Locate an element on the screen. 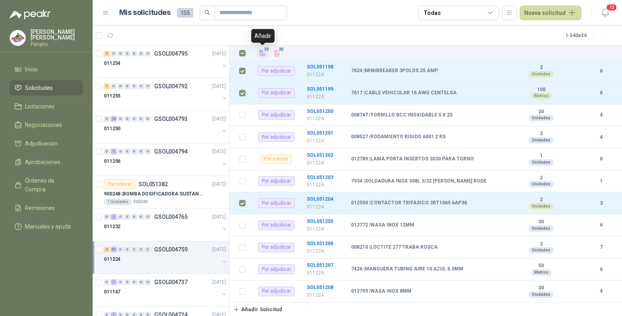 The height and width of the screenshot is (316, 622). p: 900248 | BOMBA DOSIFICADORA SUSTANCIAS QUIMICAS is located at coordinates (154, 194).